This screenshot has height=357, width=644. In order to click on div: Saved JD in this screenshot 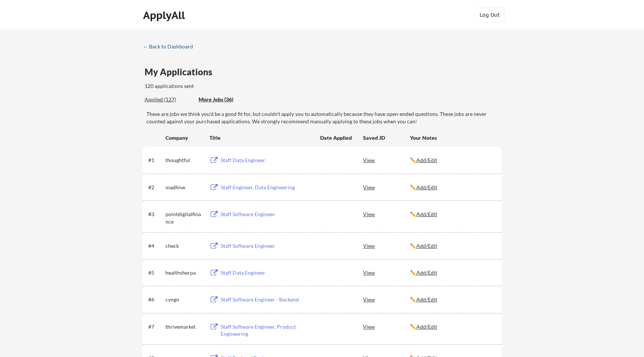, I will do `click(386, 137)`.